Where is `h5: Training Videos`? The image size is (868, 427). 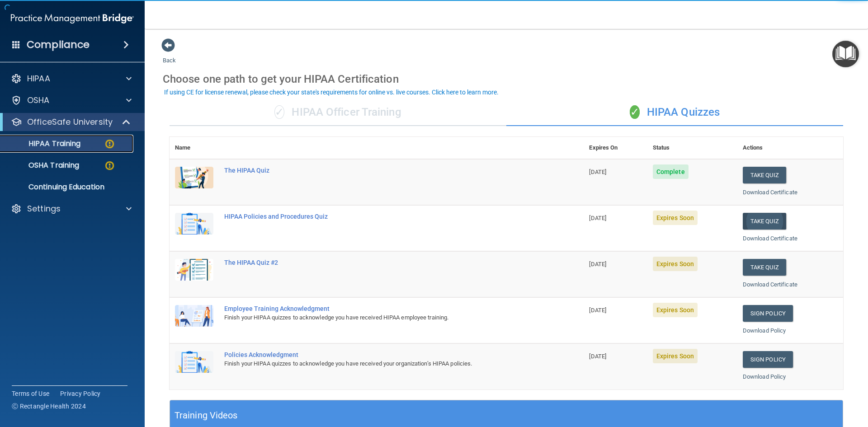 h5: Training Videos is located at coordinates (206, 415).